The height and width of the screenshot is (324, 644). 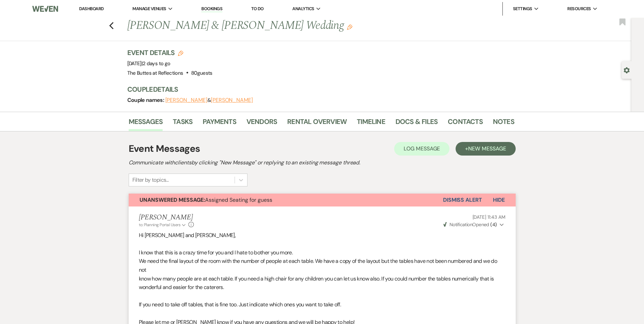 I want to click on a: Dashboard, so click(x=91, y=8).